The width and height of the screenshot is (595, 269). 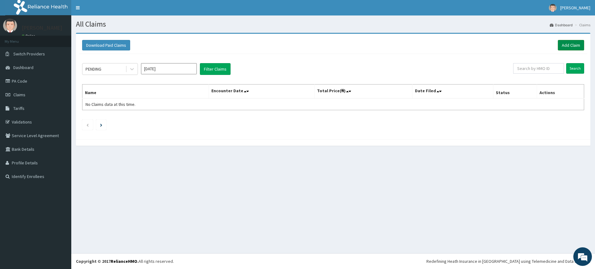 I want to click on th: Actions, so click(x=561, y=92).